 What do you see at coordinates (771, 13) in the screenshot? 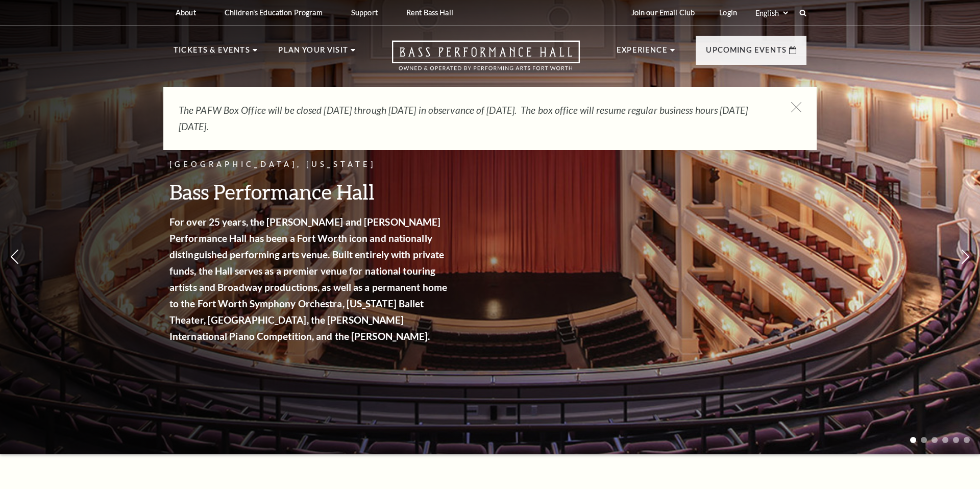
I see `select: Select:` at bounding box center [771, 13].